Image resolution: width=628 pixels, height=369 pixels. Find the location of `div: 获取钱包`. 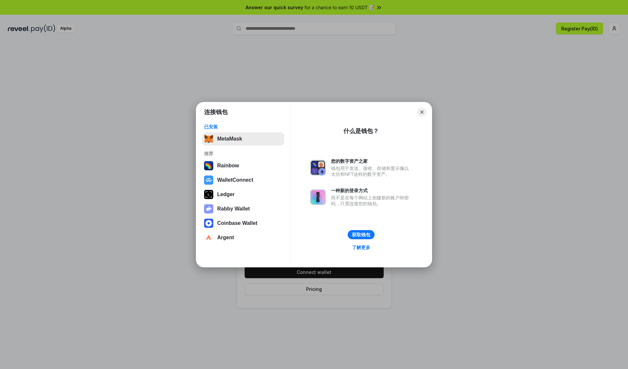

div: 获取钱包 is located at coordinates (361, 235).